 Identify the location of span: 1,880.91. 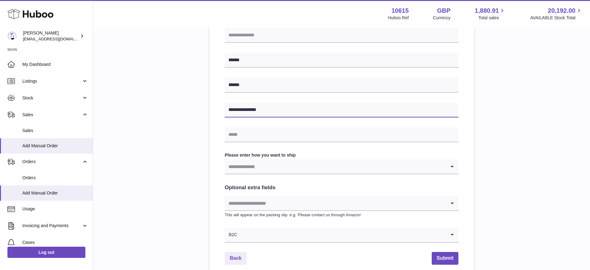
(487, 11).